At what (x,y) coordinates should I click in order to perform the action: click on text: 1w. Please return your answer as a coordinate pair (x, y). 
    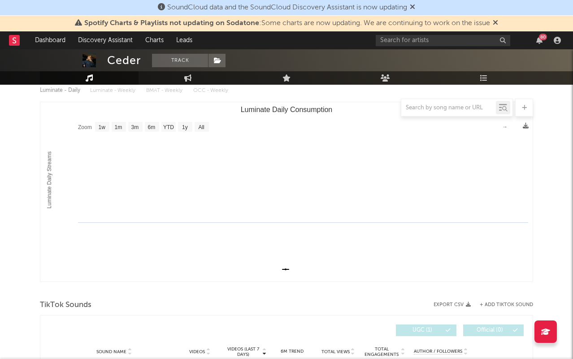
    Looking at the image, I should click on (102, 127).